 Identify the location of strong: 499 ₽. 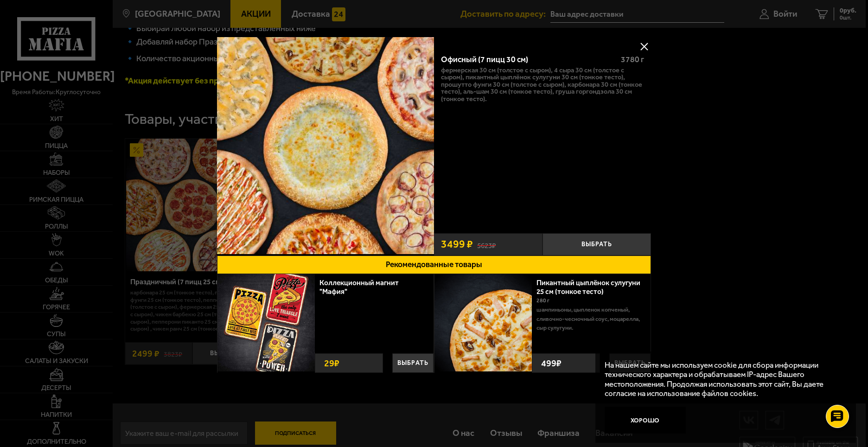
(551, 364).